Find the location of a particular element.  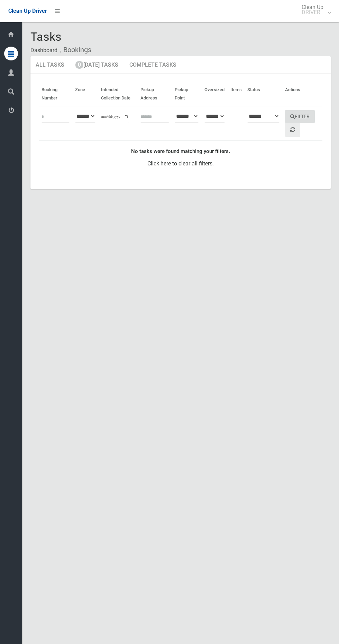

li: Bookings is located at coordinates (75, 50).